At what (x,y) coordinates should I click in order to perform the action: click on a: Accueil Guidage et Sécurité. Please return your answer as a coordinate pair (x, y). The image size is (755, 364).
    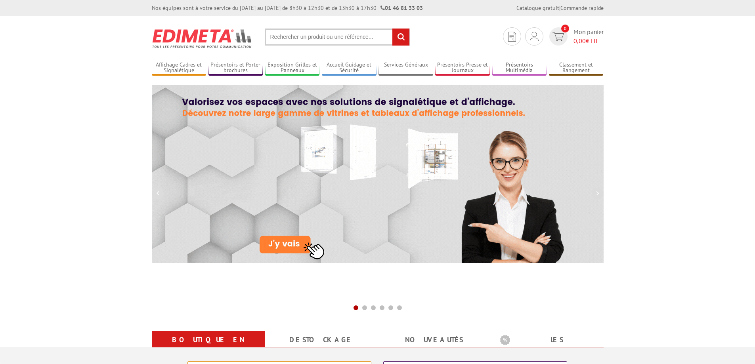
    Looking at the image, I should click on (349, 68).